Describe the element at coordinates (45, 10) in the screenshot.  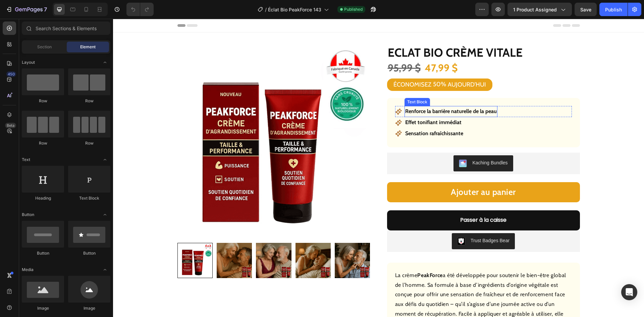
I see `p: 7` at that location.